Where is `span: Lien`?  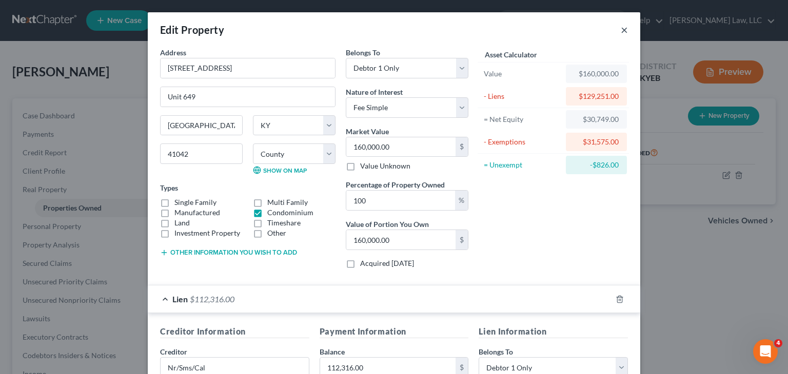
span: Lien is located at coordinates (180, 299).